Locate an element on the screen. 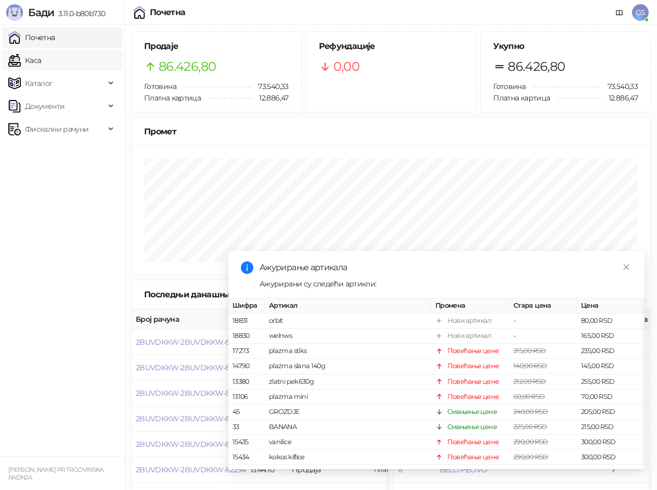 Image resolution: width=657 pixels, height=490 pixels. span: Документи is located at coordinates (45, 106).